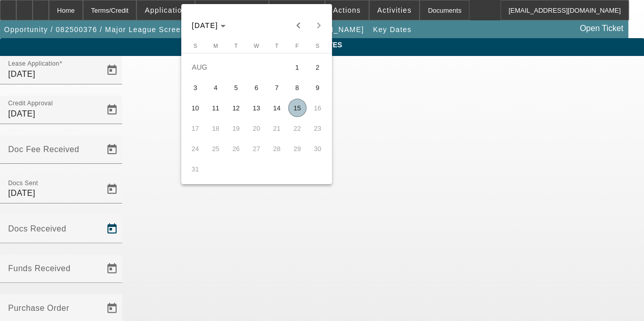  What do you see at coordinates (196, 148) in the screenshot?
I see `span: 24` at bounding box center [196, 148].